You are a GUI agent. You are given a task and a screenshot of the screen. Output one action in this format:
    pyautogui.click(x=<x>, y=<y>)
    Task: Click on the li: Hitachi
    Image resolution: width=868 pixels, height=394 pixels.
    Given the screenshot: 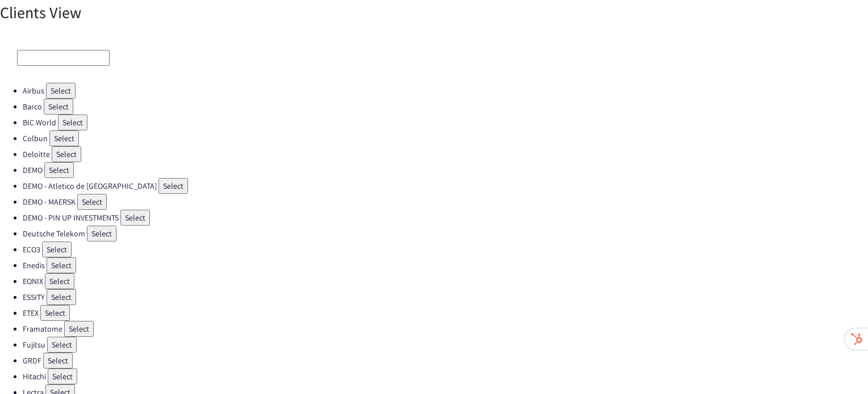 What is the action you would take?
    pyautogui.click(x=445, y=377)
    